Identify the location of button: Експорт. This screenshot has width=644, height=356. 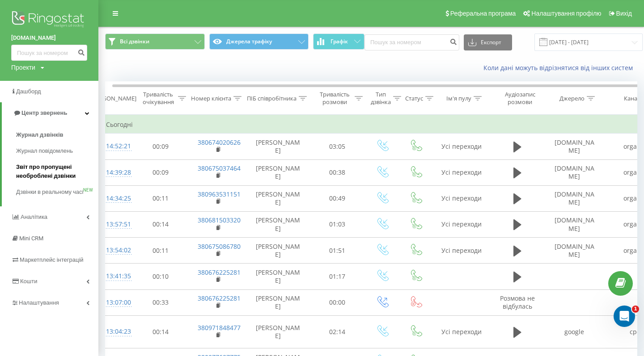
(488, 42).